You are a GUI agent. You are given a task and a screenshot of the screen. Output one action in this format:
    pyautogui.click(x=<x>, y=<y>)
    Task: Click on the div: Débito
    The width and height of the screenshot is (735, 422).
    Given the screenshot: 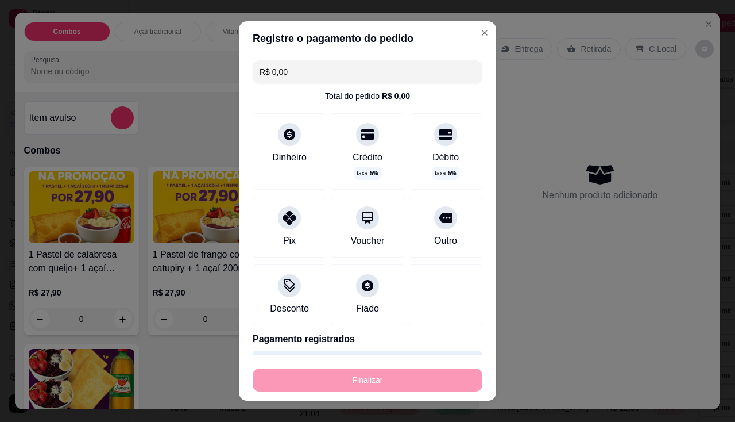 What is the action you would take?
    pyautogui.click(x=446, y=157)
    